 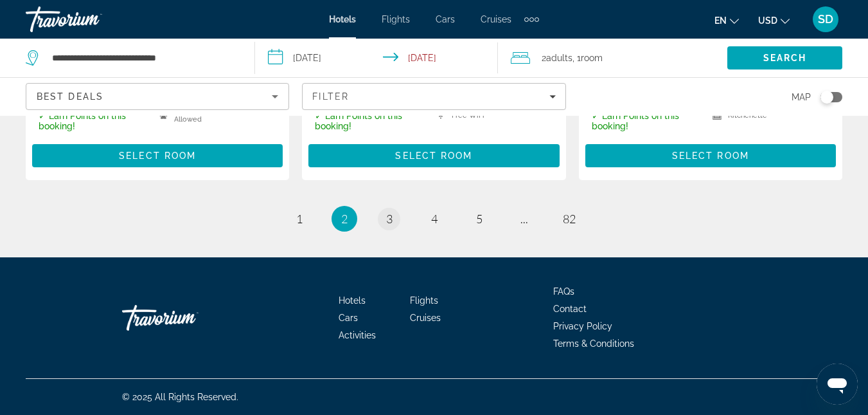 What do you see at coordinates (570, 308) in the screenshot?
I see `a: Contact` at bounding box center [570, 308].